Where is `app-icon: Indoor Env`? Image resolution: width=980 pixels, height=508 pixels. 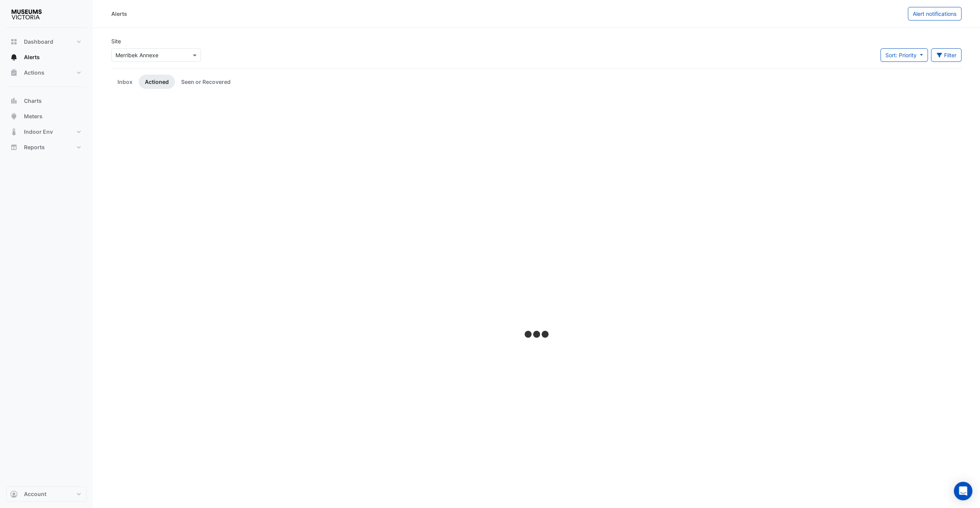
app-icon: Indoor Env is located at coordinates (14, 132).